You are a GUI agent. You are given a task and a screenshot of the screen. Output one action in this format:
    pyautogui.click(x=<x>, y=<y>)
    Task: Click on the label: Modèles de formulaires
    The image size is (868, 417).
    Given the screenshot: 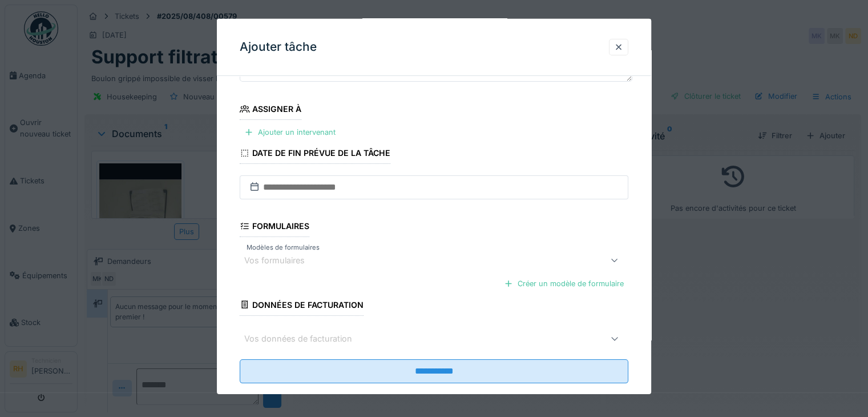 What is the action you would take?
    pyautogui.click(x=283, y=247)
    